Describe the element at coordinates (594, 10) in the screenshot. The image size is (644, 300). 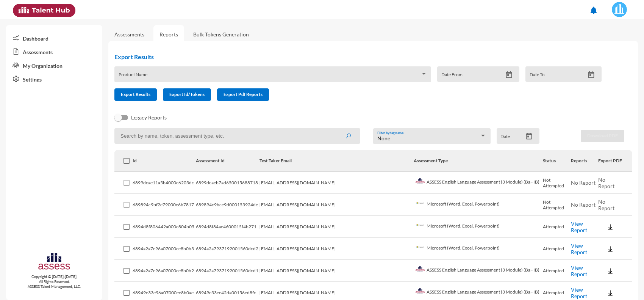
I see `mat-icon: notifications` at that location.